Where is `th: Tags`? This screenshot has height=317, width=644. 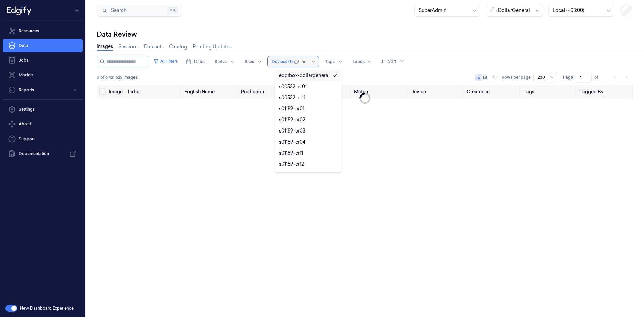 th: Tags is located at coordinates (549, 91).